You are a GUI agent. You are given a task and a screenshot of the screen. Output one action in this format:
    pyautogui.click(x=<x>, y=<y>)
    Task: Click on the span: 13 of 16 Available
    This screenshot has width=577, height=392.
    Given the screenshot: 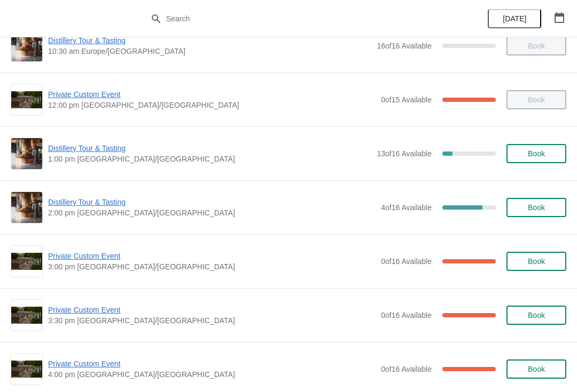 What is the action you would take?
    pyautogui.click(x=404, y=154)
    